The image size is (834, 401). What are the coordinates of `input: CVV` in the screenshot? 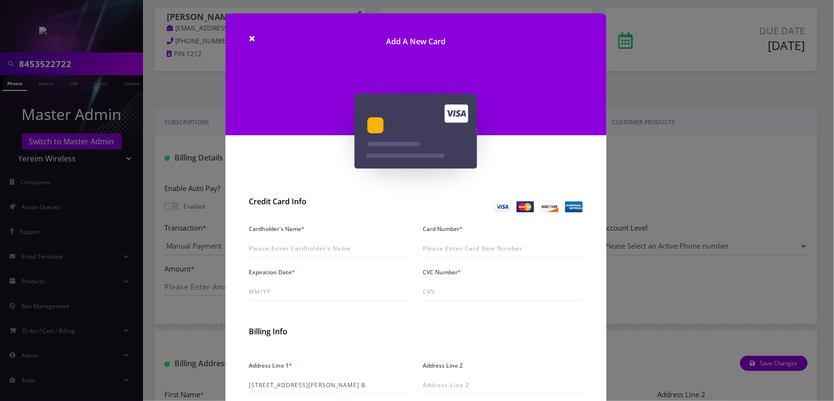 It's located at (503, 292).